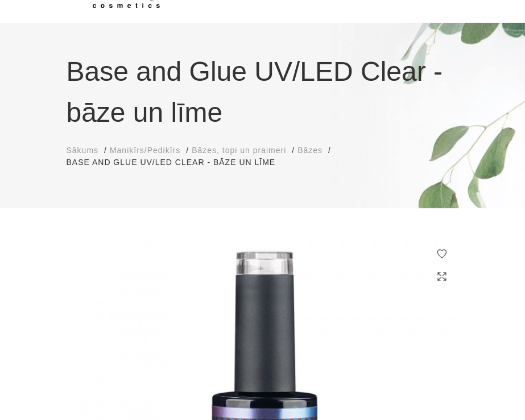 Image resolution: width=525 pixels, height=420 pixels. I want to click on a: Manikīrs/Pedikīrs, so click(145, 151).